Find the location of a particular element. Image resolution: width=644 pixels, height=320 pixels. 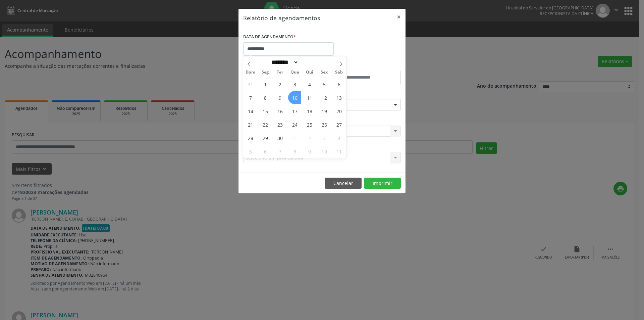

button: Close is located at coordinates (399, 17).